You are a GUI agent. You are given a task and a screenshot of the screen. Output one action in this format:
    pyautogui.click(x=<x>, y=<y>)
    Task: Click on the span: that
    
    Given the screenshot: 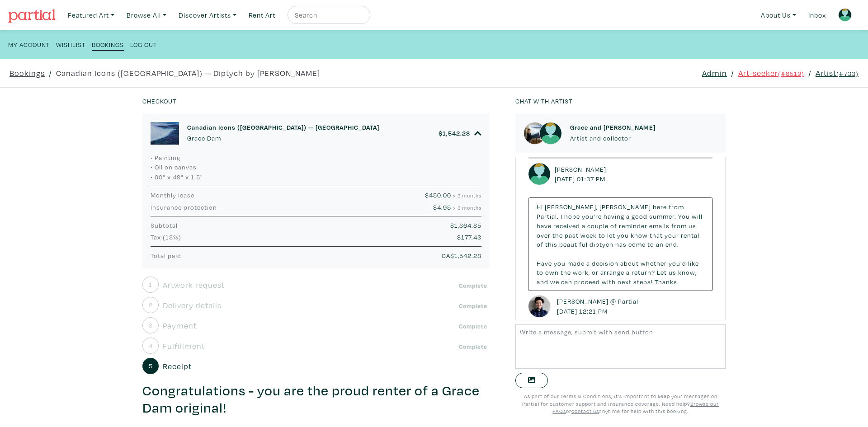 What is the action you would take?
    pyautogui.click(x=656, y=235)
    